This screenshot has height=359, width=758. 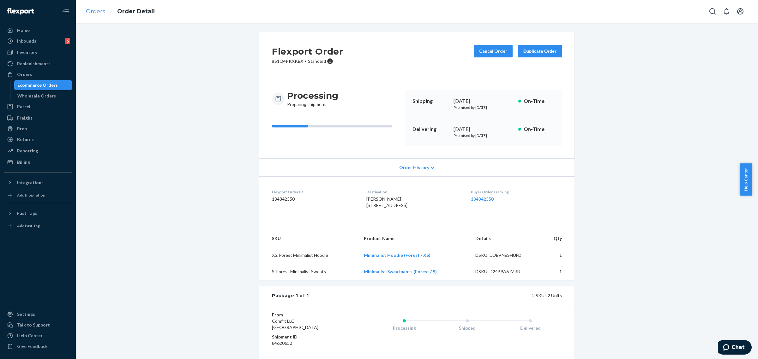 I want to click on dt: From, so click(x=309, y=315).